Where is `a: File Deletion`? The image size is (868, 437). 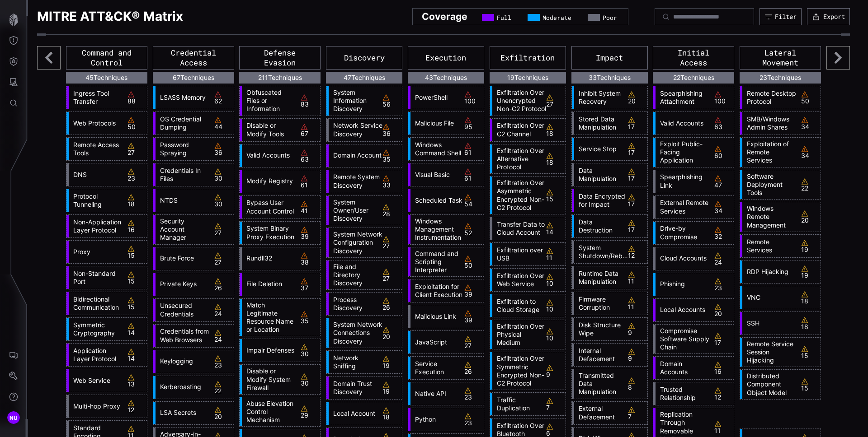 a: File Deletion is located at coordinates (269, 284).